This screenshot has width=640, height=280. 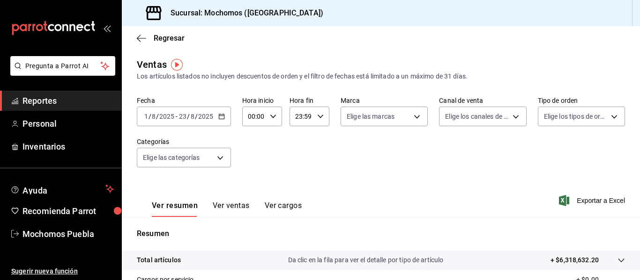 I want to click on span: Mochomos Puebla, so click(x=68, y=234).